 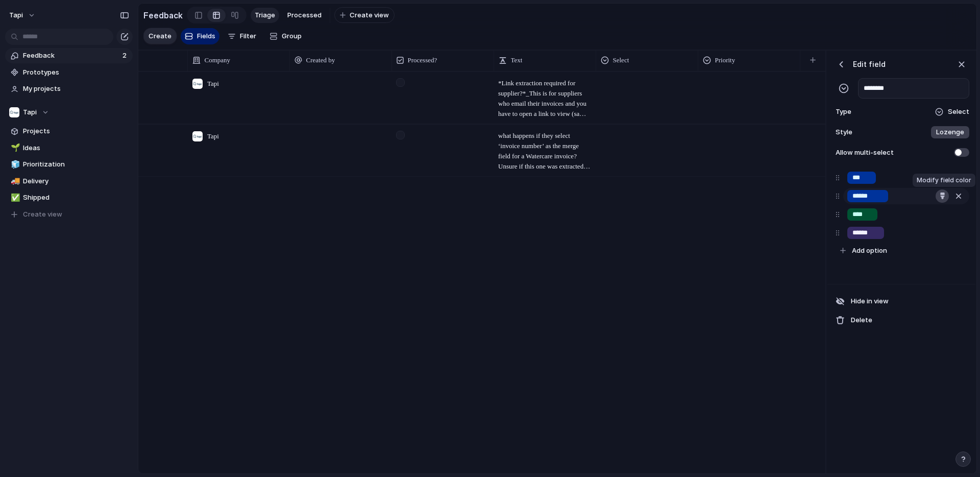 What do you see at coordinates (102, 177) in the screenshot?
I see `div: Christian says…` at bounding box center [102, 177].